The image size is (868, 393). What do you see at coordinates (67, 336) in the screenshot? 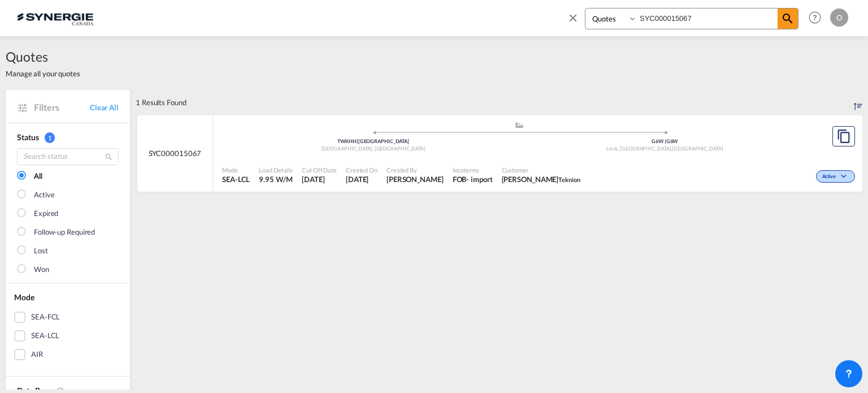
I see `md-checkbox: SEA-LCL` at bounding box center [67, 336].